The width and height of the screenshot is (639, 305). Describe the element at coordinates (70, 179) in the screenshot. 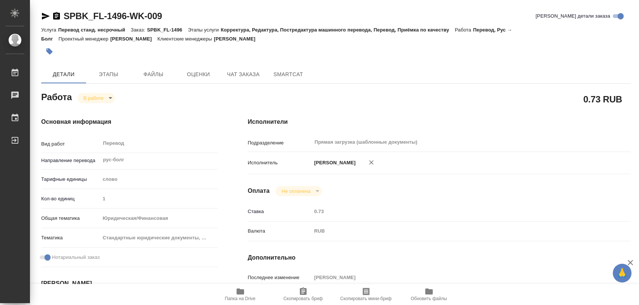

I see `p: Тарифные единицы` at that location.